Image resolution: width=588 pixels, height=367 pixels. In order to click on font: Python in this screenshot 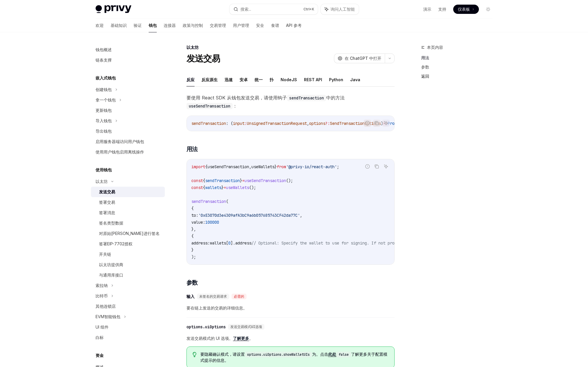, I will do `click(336, 79)`.